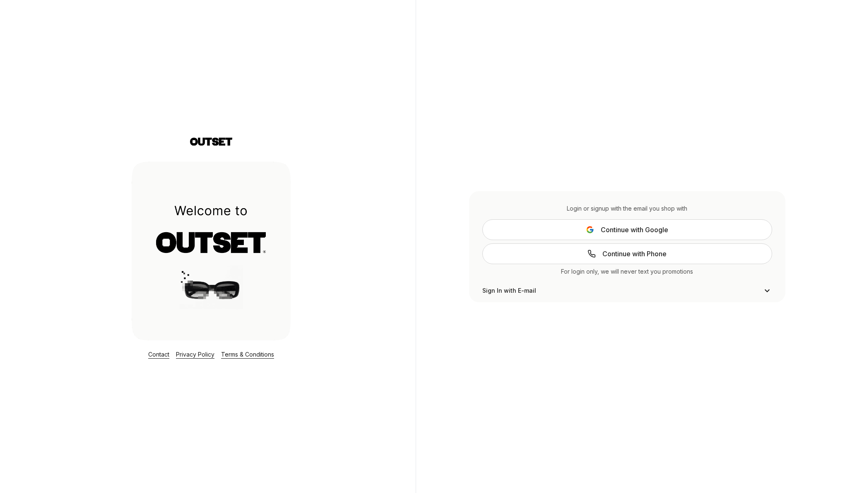 Image resolution: width=845 pixels, height=493 pixels. Describe the element at coordinates (628, 254) in the screenshot. I see `a: Continue with Phone` at that location.